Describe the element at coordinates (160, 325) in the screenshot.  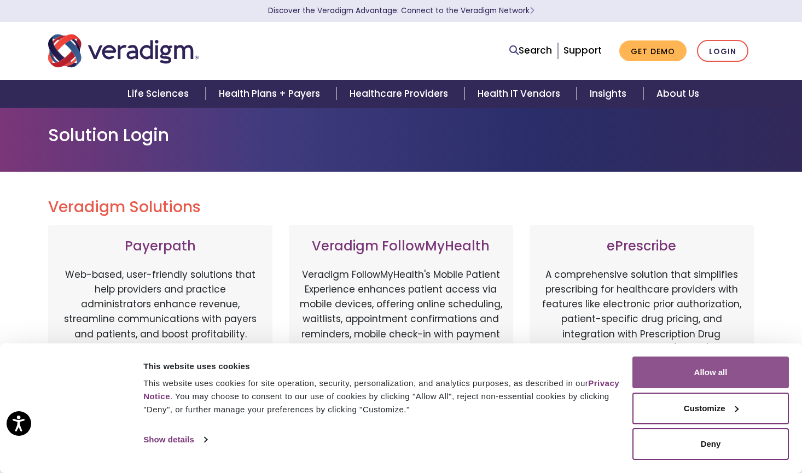
I see `p: Web-based, user-friendly solutions that help providers and practice administrators enhance revenu...` at that location.